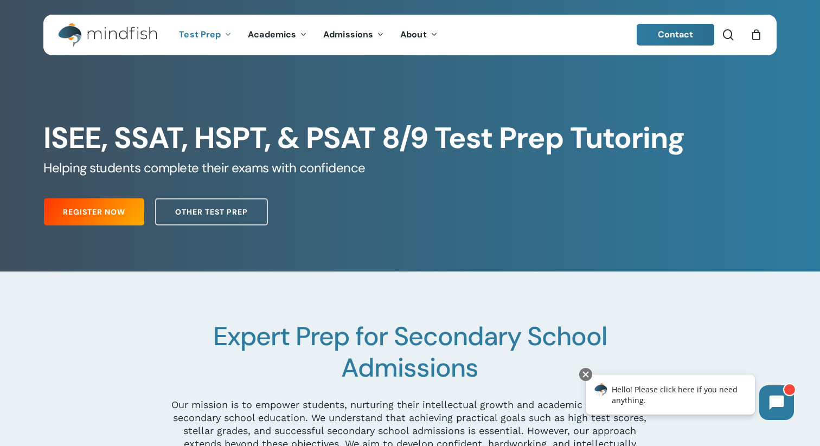 The height and width of the screenshot is (446, 820). I want to click on img: Avatar, so click(27, 24).